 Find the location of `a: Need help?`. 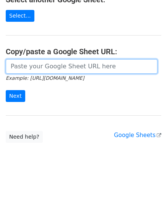

a: Need help? is located at coordinates (24, 137).